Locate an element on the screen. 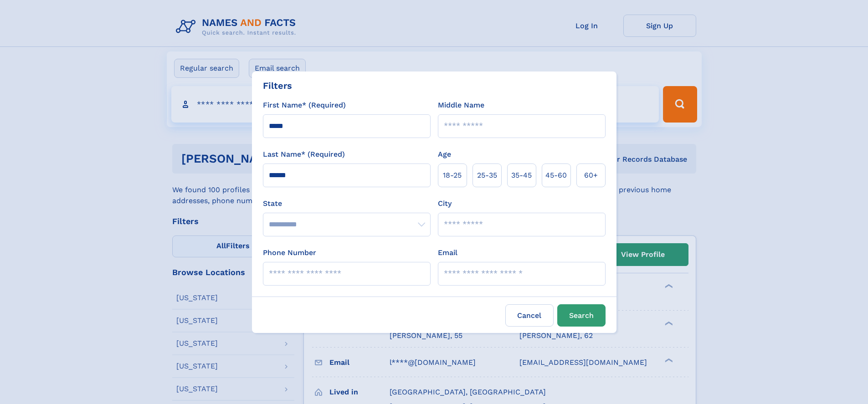 The image size is (868, 404). label: Phone Number is located at coordinates (289, 253).